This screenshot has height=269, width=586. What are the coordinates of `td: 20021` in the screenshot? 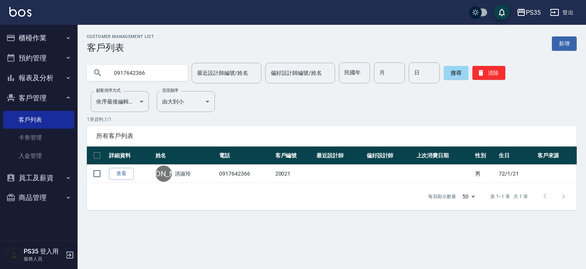 It's located at (294, 174).